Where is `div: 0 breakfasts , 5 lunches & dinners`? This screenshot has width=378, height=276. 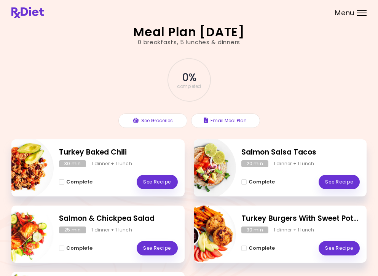
div: 0 breakfasts , 5 lunches & dinners is located at coordinates (189, 42).